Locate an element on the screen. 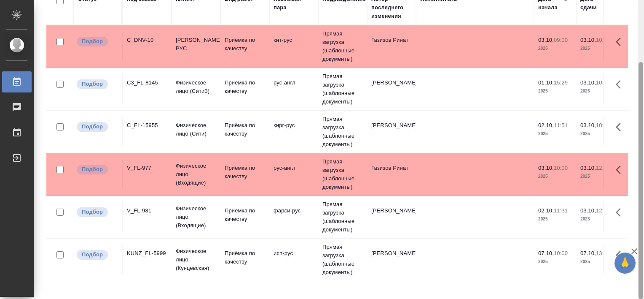 Image resolution: width=644 pixels, height=299 pixels. p: Физическое лицо (Сити3) is located at coordinates (196, 87).